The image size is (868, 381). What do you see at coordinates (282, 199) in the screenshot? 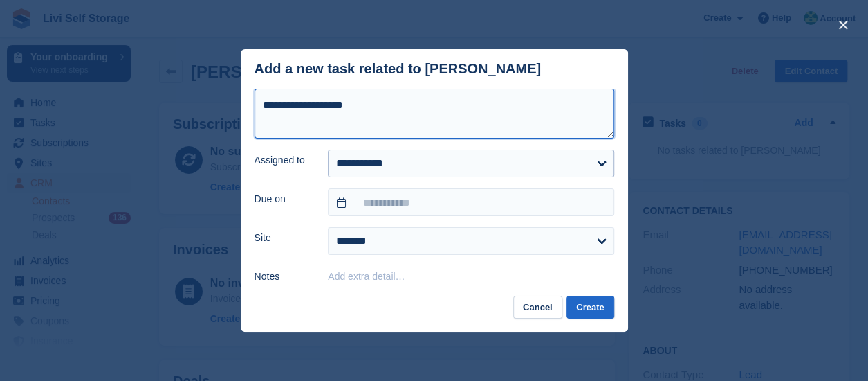
I see `label: Due on` at bounding box center [282, 199].